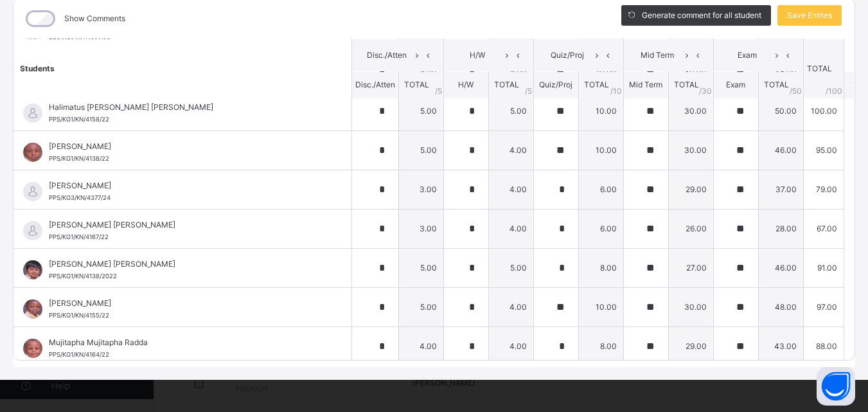  I want to click on td: 95.00, so click(823, 150).